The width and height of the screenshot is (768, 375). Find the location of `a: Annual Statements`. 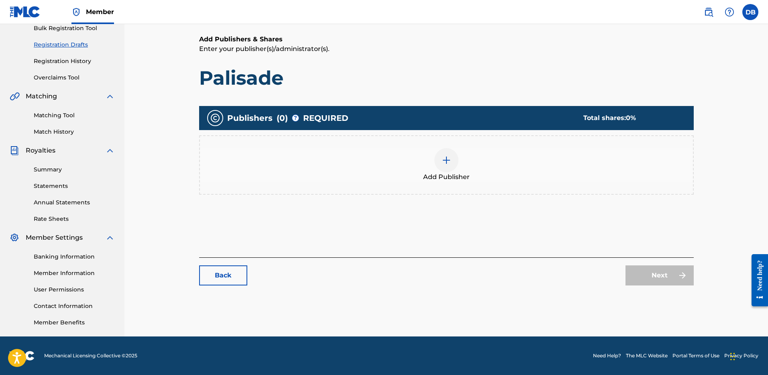

a: Annual Statements is located at coordinates (74, 202).